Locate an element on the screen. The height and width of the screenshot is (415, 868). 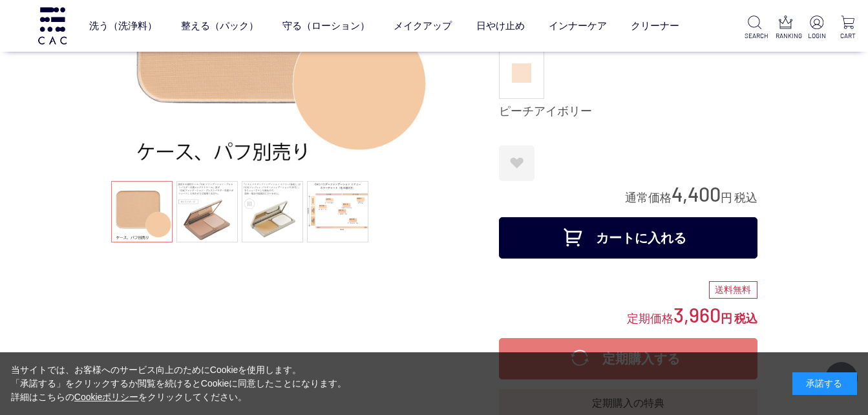
a: Cookieポリシー is located at coordinates (107, 397).